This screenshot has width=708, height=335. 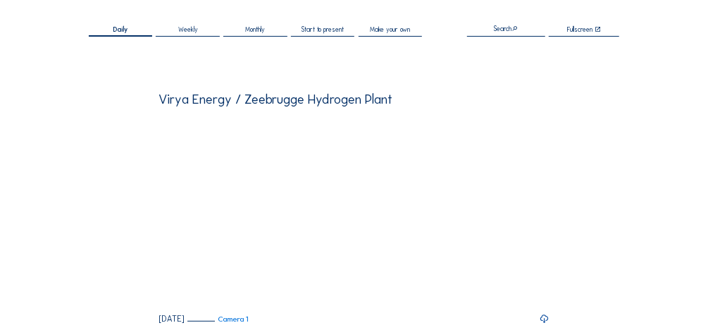 I want to click on div: Virya Energy / Zeebrugge Hydrogen Plant, so click(x=275, y=99).